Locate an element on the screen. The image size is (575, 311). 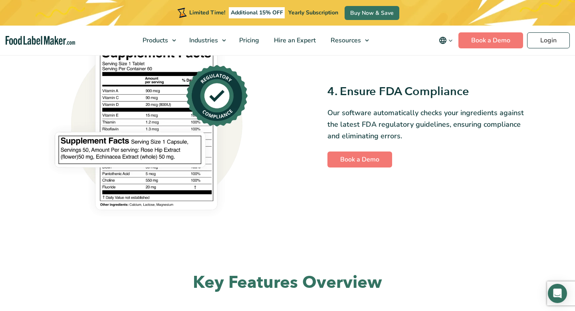
a: Hire an Expert is located at coordinates (294, 40).